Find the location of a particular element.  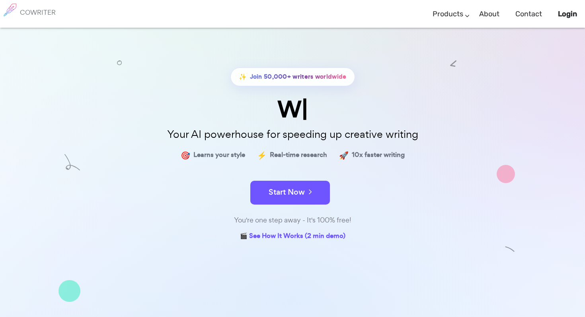

a: Contact is located at coordinates (528, 14).